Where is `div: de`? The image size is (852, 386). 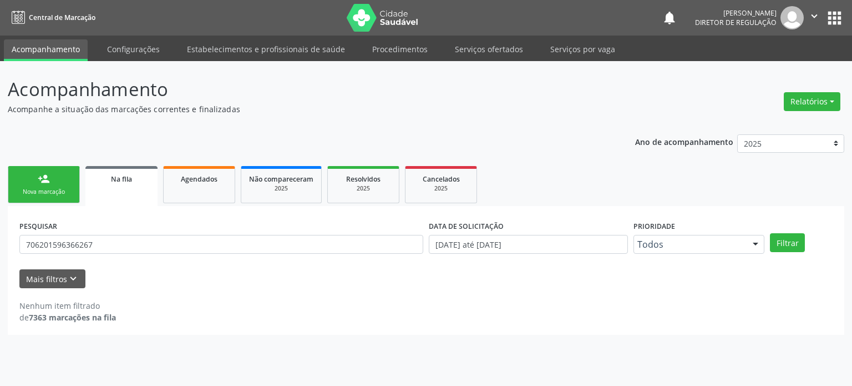
div: de is located at coordinates (68, 317).